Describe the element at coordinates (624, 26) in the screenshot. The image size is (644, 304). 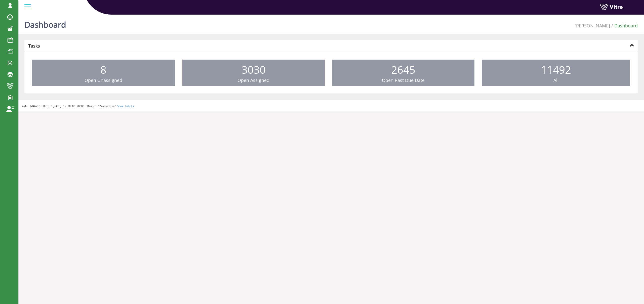
I see `li: Dashboard` at that location.